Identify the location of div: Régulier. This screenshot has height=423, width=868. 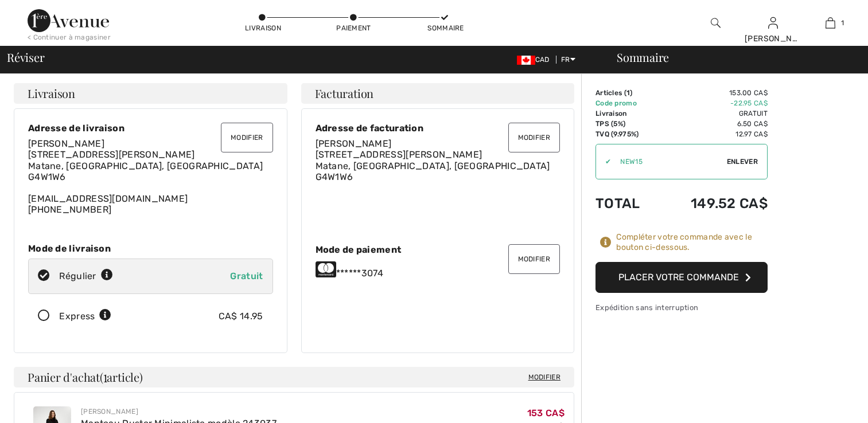
(86, 276).